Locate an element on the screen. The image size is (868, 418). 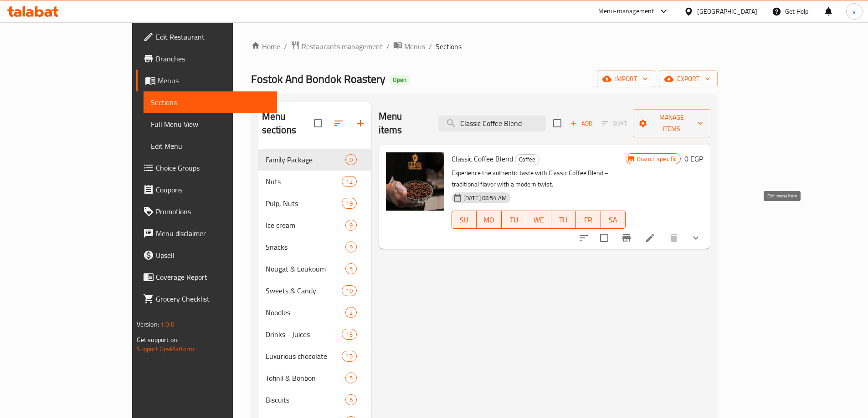
button: Manage items is located at coordinates (671, 124).